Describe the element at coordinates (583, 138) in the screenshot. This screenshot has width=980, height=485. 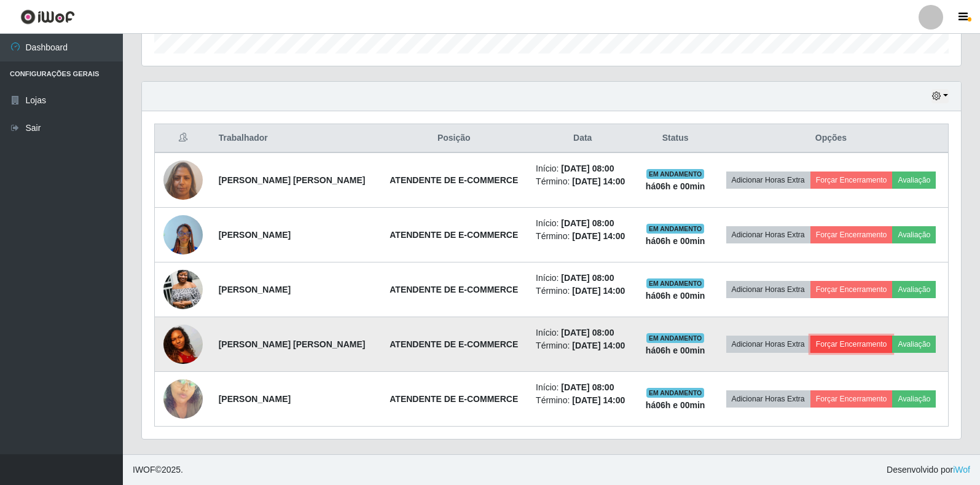
I see `th: Data` at that location.